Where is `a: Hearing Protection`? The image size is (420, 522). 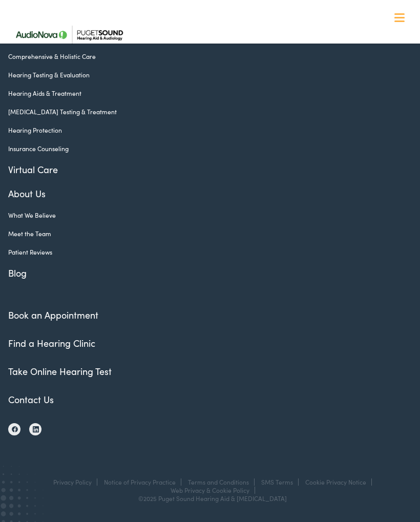
a: Hearing Protection is located at coordinates (202, 130).